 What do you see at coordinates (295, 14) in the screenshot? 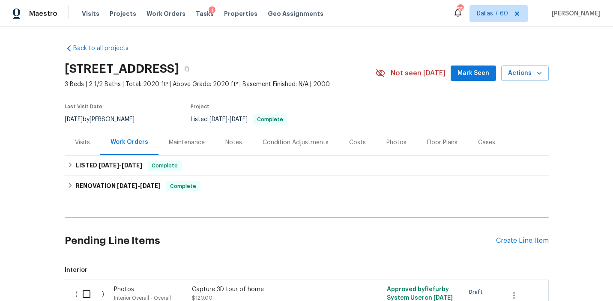
I see `span: Geo Assignments` at bounding box center [295, 14].